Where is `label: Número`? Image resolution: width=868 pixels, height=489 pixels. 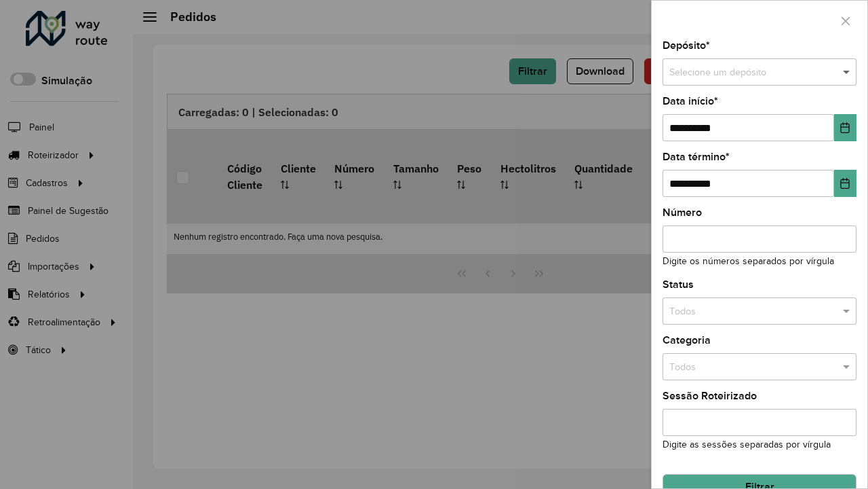 label: Número is located at coordinates (682, 213).